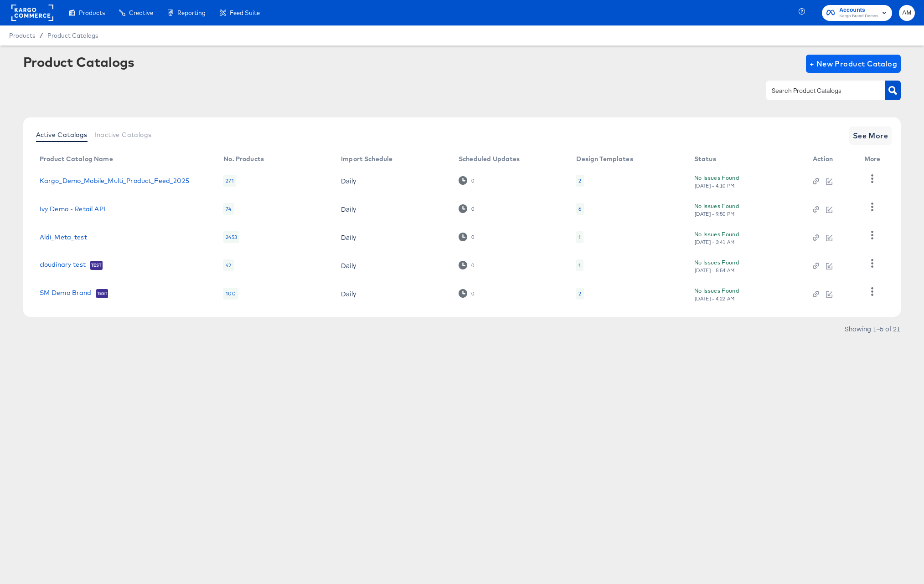 The image size is (924, 584). What do you see at coordinates (874, 159) in the screenshot?
I see `th: More` at bounding box center [874, 159].